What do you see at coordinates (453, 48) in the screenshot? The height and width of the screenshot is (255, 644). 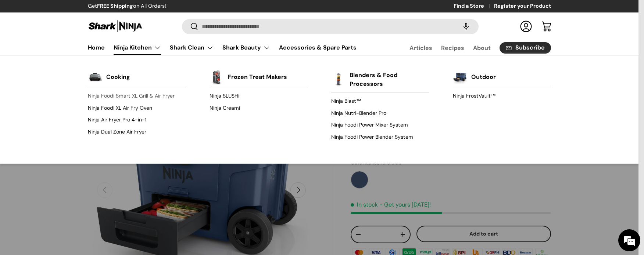 I see `a: Recipes` at bounding box center [453, 48].